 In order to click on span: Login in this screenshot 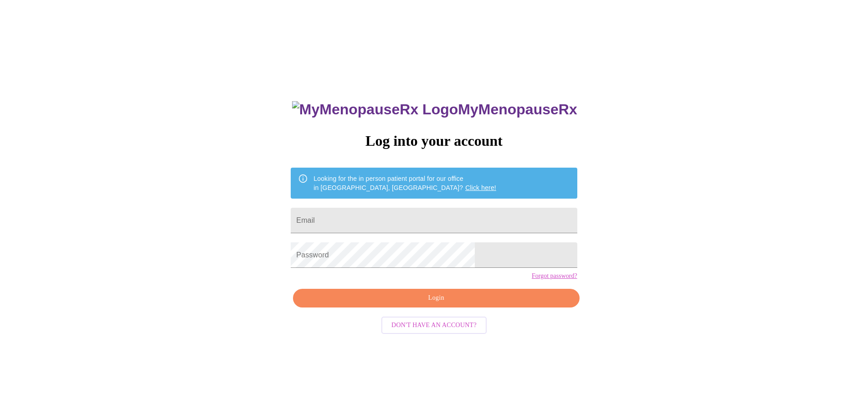, I will do `click(436, 298)`.